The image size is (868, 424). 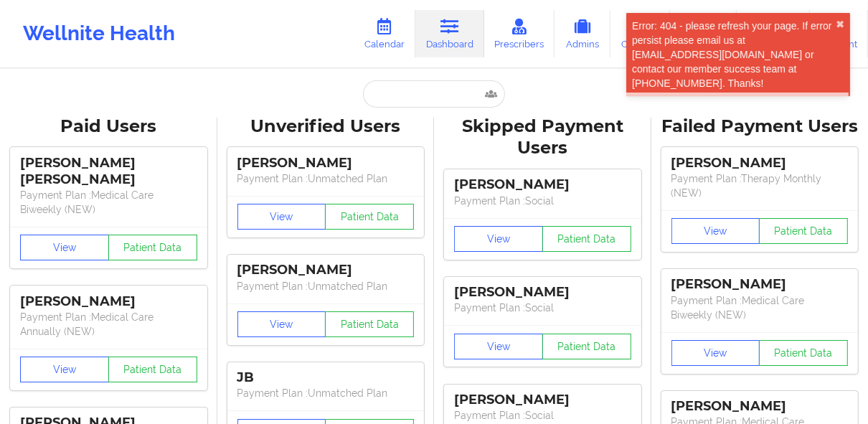 I want to click on a: Prescribers, so click(x=519, y=34).